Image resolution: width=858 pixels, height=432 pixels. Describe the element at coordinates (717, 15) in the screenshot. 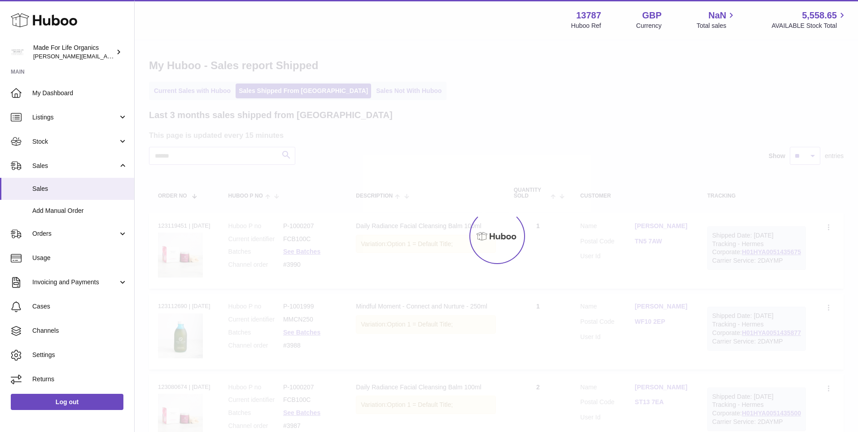

I see `span: NaN` at that location.